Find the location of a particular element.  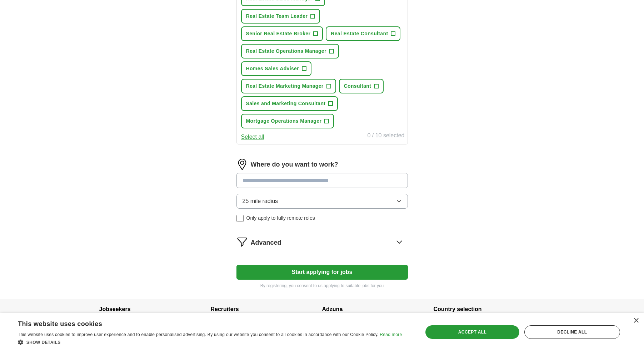

span: Only apply to fully remote roles is located at coordinates (281, 218).